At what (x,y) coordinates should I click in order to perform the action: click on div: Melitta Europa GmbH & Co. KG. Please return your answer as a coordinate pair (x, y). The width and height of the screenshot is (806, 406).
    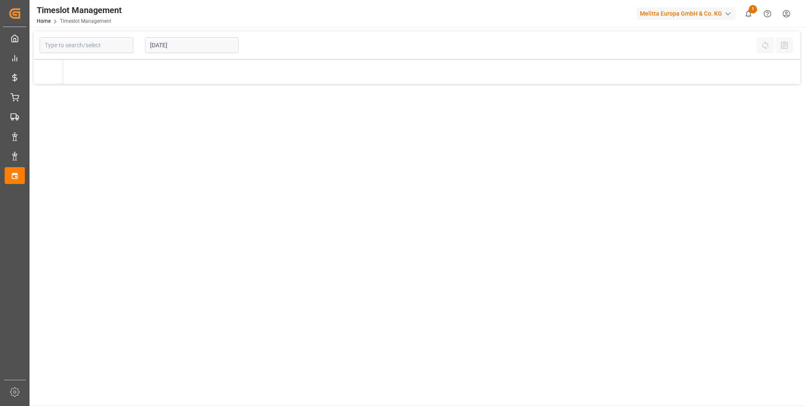
    Looking at the image, I should click on (686, 13).